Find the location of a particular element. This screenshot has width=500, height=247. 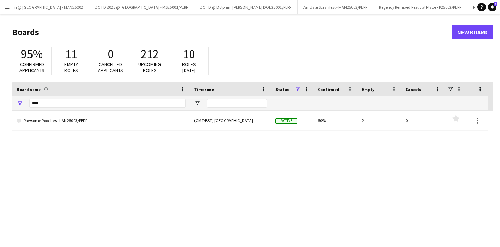

span: 10 is located at coordinates (189, 54).